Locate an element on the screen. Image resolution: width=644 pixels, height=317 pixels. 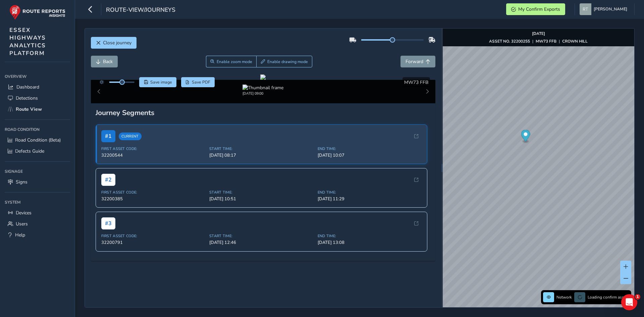
span: Forward is located at coordinates (414, 62).